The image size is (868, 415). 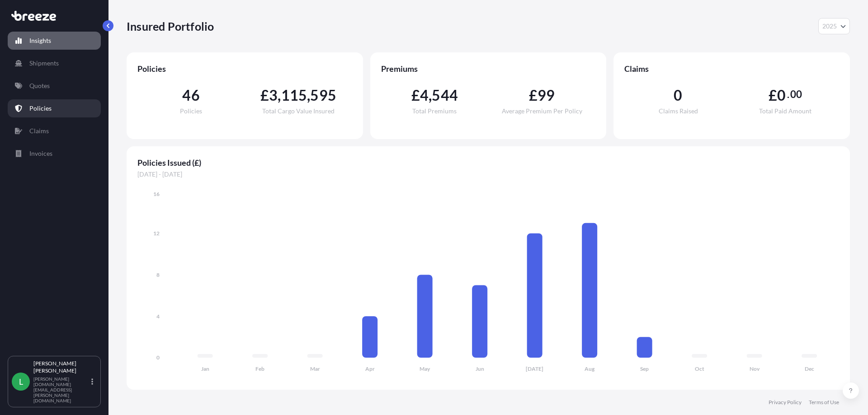 What do you see at coordinates (542, 111) in the screenshot?
I see `span: Average Premium Per Policy` at bounding box center [542, 111].